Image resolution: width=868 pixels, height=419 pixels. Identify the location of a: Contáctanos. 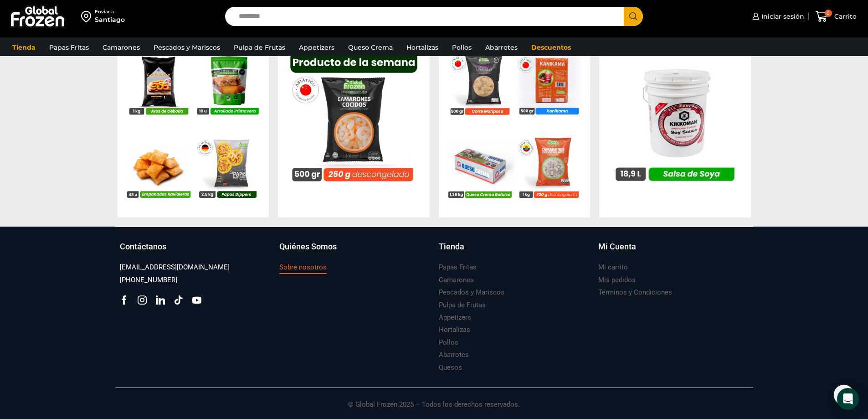
(195, 251).